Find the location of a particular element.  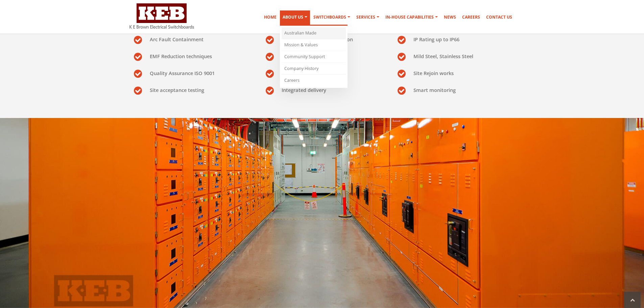

a: Company History is located at coordinates (314, 68).